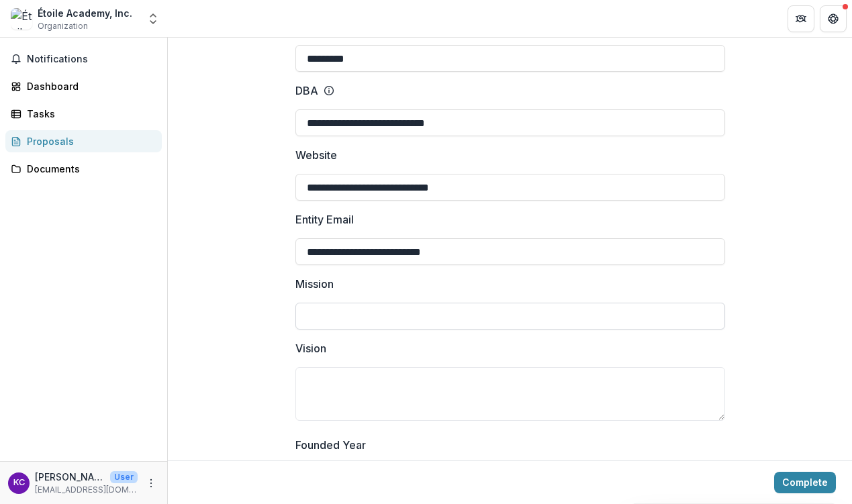 The width and height of the screenshot is (852, 504). Describe the element at coordinates (19, 483) in the screenshot. I see `div: Kayleigh Colombero` at that location.